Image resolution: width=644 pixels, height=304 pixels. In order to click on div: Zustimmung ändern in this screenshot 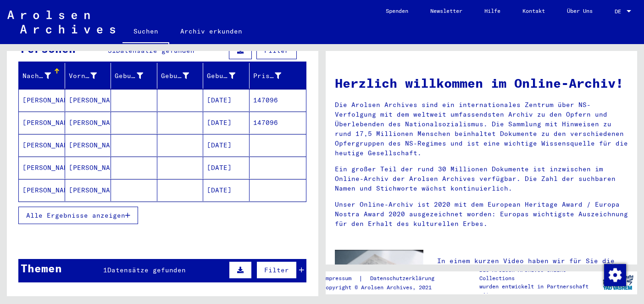, I will do `click(615, 274)`.